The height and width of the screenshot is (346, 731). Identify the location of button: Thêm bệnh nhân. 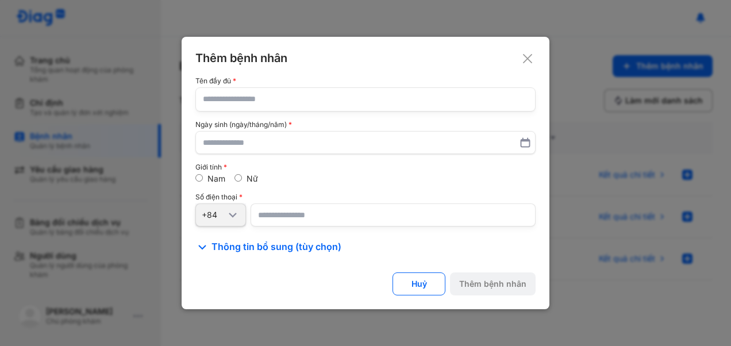
(493, 284).